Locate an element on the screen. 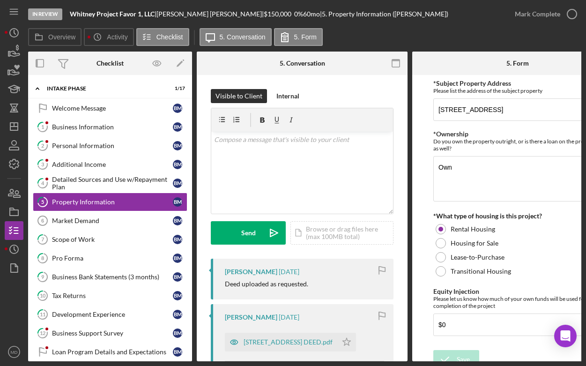  a: 3Additional IncomeBM is located at coordinates (110, 164).